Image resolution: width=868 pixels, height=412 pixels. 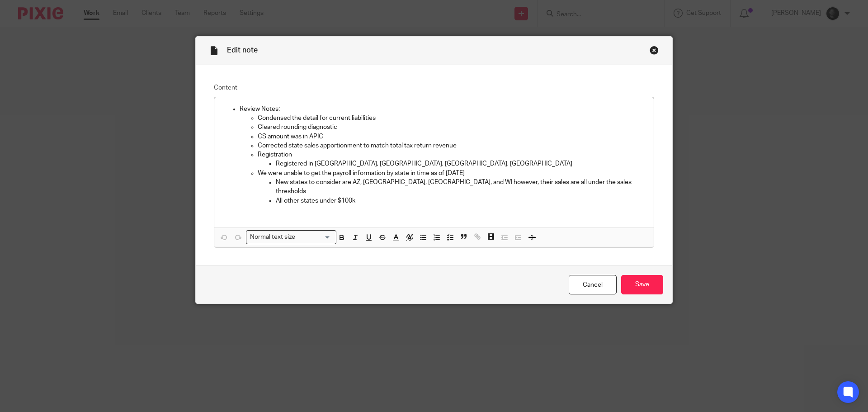 I want to click on div: Close this dialog window, so click(x=654, y=51).